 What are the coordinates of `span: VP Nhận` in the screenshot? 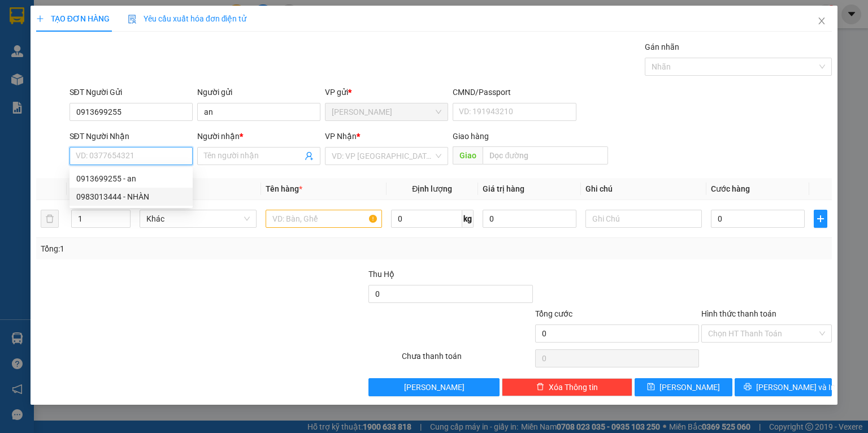 It's located at (341, 136).